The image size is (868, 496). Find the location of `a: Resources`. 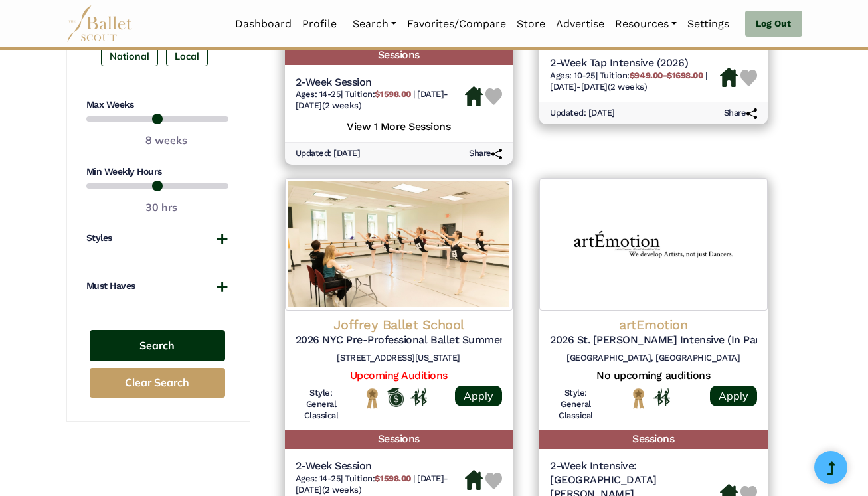

a: Resources is located at coordinates (645, 24).